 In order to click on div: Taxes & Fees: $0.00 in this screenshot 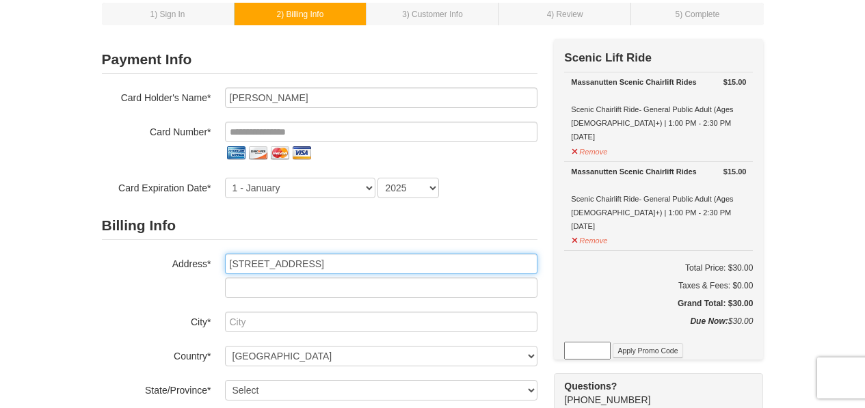, I will do `click(659, 286)`.